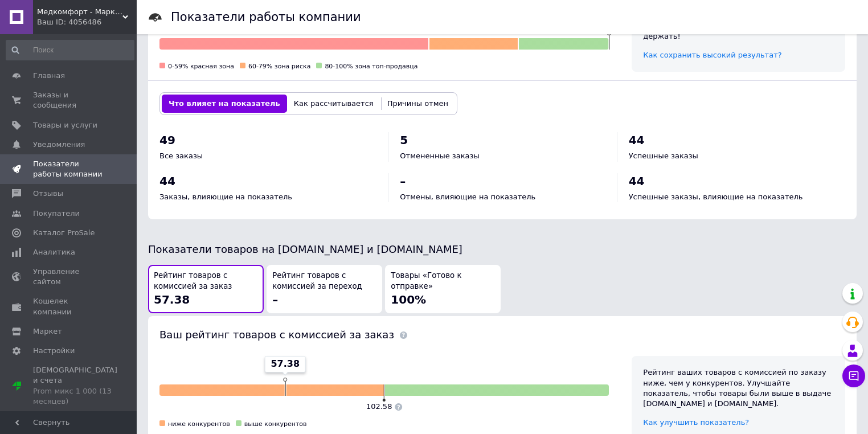 This screenshot has width=868, height=434. What do you see at coordinates (79, 12) in the screenshot?
I see `span: Медкомфорт - Маркет здоровья` at bounding box center [79, 12].